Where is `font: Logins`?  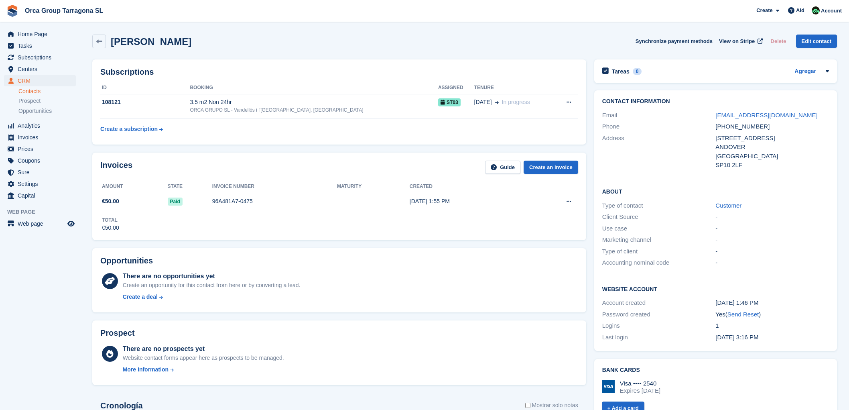 font: Logins is located at coordinates (611, 325).